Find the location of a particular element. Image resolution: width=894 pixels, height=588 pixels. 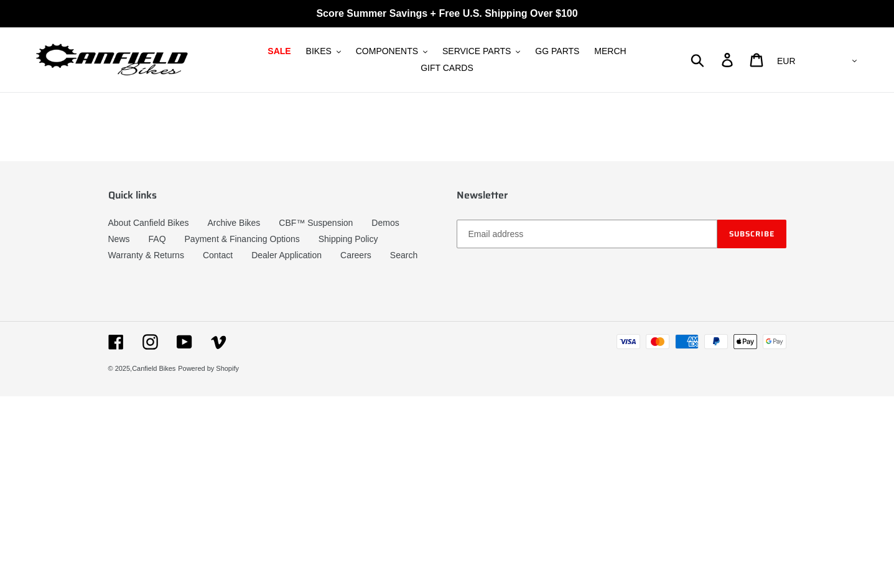

span: SERVICE PARTS is located at coordinates (477, 51).